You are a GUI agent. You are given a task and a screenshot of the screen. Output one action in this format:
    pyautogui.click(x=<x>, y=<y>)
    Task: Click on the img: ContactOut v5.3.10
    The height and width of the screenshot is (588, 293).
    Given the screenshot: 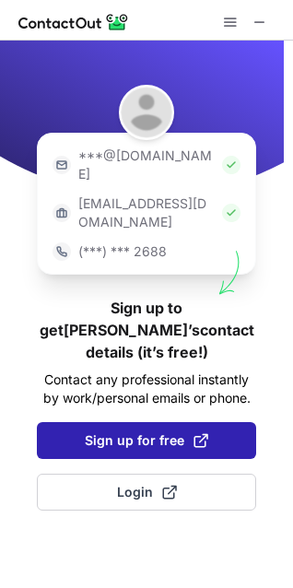 What is the action you would take?
    pyautogui.click(x=74, y=22)
    